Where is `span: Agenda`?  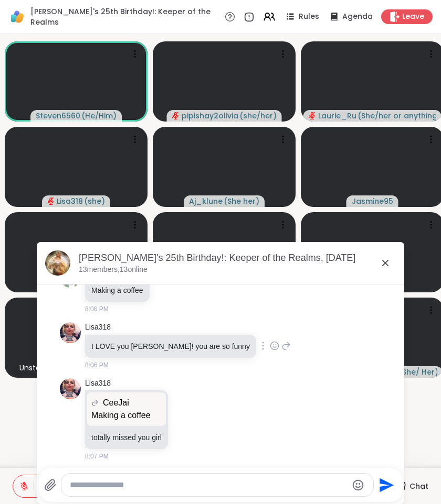
span: Agenda is located at coordinates (357, 17).